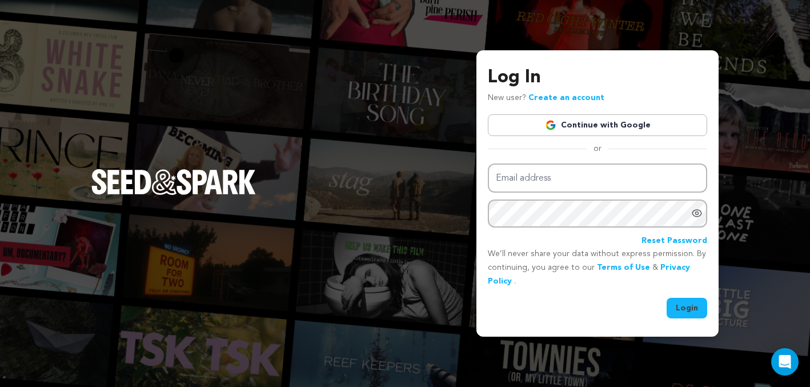 The height and width of the screenshot is (387, 810). Describe the element at coordinates (785, 361) in the screenshot. I see `div: Open Intercom Messenger` at that location.